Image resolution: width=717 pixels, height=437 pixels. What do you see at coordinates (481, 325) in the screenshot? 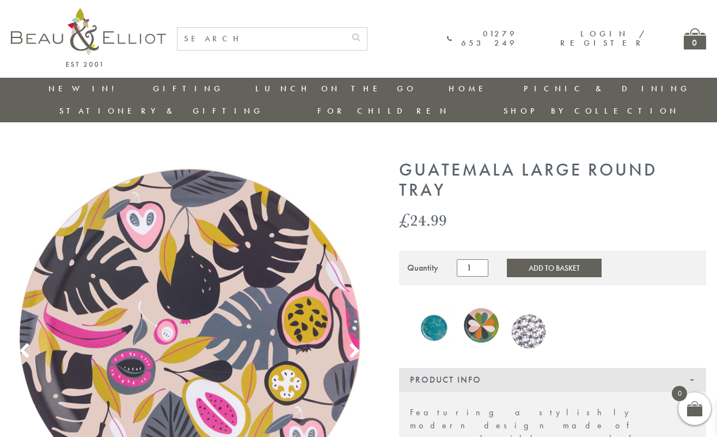
I see `img: Carnaby bloom round tray` at bounding box center [481, 325].